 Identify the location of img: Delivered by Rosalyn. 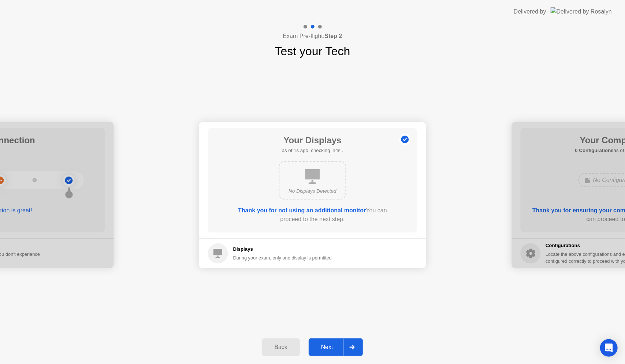
(581, 11).